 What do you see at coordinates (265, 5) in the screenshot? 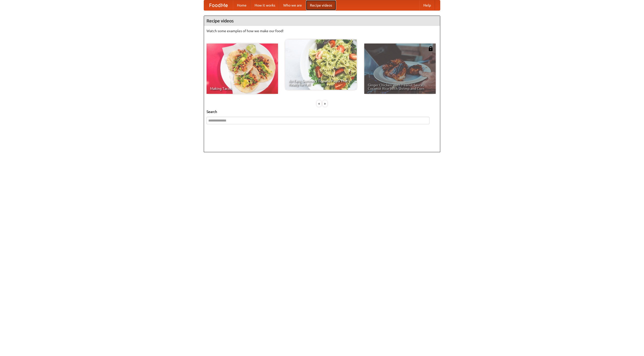
I see `a: How it works` at bounding box center [265, 5].